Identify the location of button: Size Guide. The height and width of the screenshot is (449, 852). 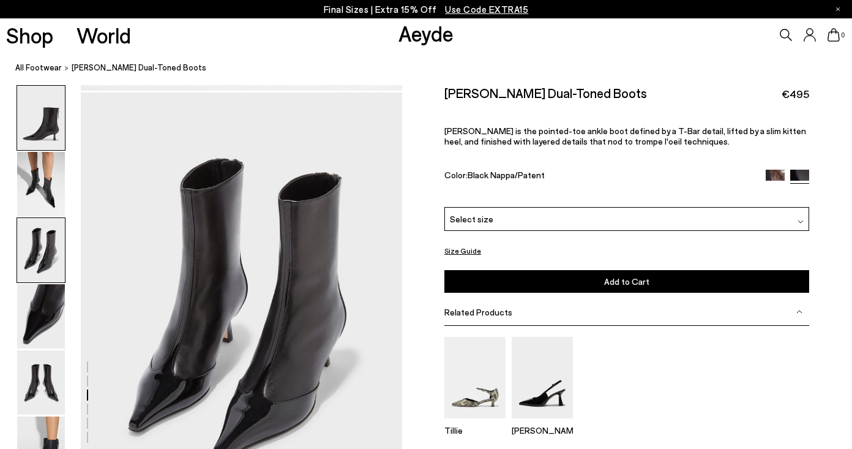
(463, 250).